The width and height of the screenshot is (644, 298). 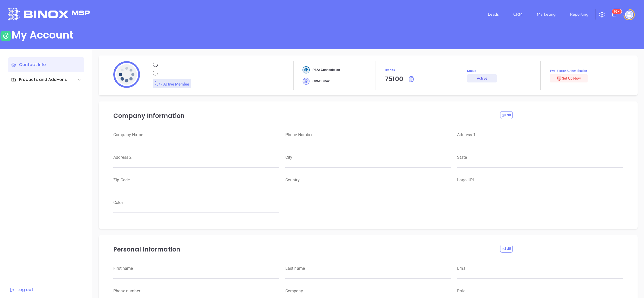 What do you see at coordinates (368, 135) in the screenshot?
I see `label: Phone Number` at bounding box center [368, 135].